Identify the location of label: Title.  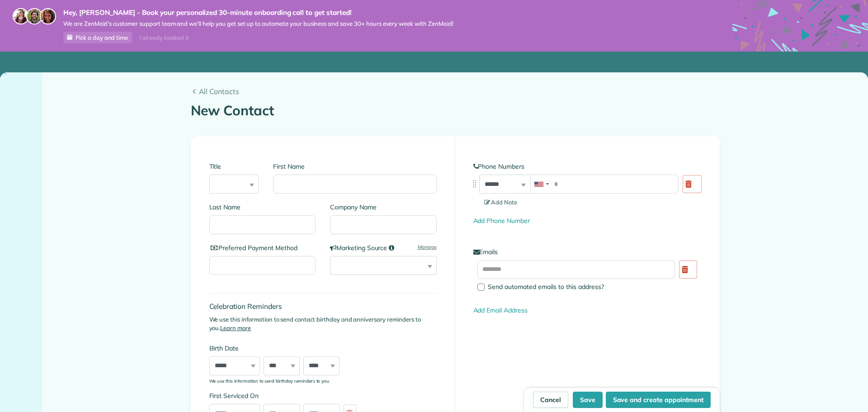
(234, 167).